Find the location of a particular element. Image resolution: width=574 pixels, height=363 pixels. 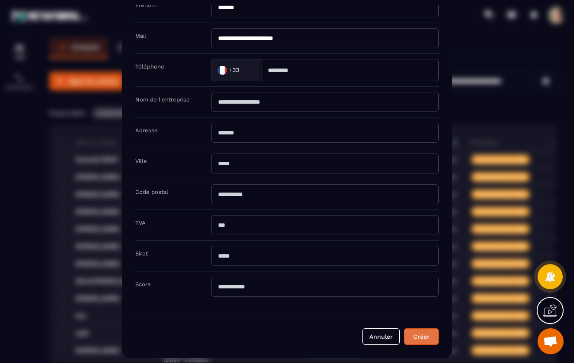

label: TVA is located at coordinates (140, 222).